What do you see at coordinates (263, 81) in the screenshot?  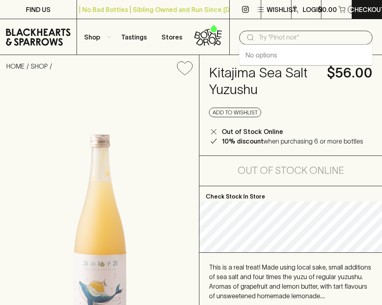 I see `h4: Kitajima Sea Salt Yuzushu` at bounding box center [263, 81].